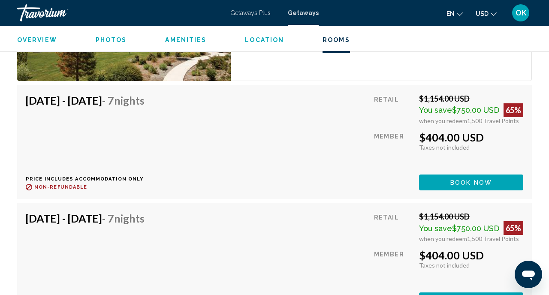 Image resolution: width=549 pixels, height=295 pixels. I want to click on span: OK, so click(521, 13).